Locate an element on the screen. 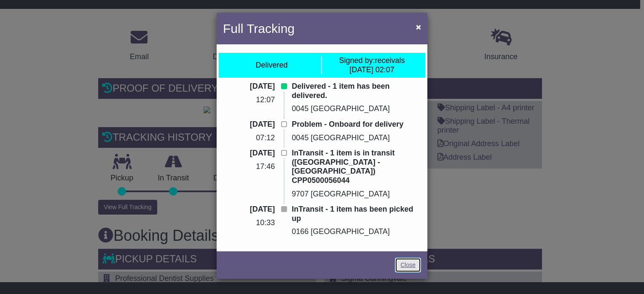 The image size is (644, 294). p: 17:46 is located at coordinates (248, 167).